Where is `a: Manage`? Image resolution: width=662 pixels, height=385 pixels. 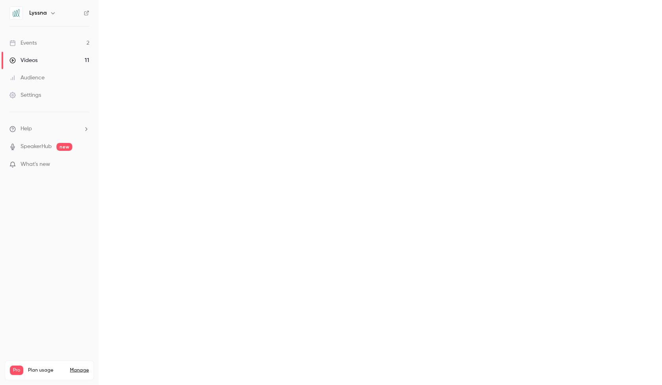
a: Manage is located at coordinates (79, 371).